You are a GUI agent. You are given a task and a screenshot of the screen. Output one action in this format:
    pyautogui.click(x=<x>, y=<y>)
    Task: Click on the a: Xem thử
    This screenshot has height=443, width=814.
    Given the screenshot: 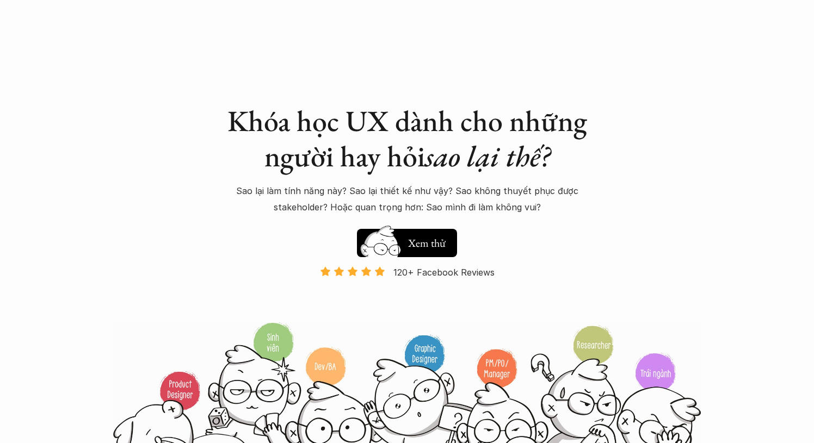 What is the action you would take?
    pyautogui.click(x=407, y=240)
    